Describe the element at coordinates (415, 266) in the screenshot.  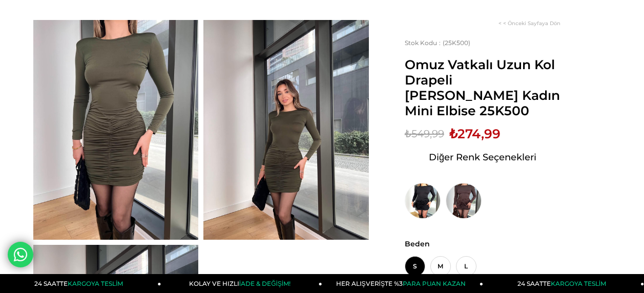
I see `span: S` at that location.